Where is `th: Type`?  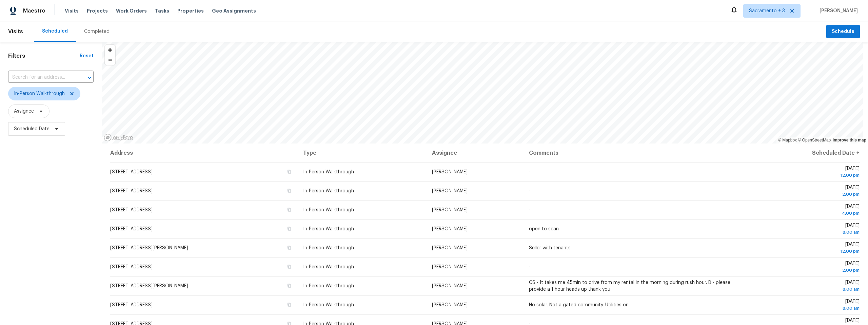 th: Type is located at coordinates (362, 153).